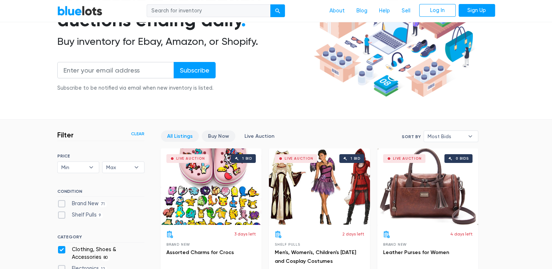 The image size is (552, 269). What do you see at coordinates (406, 11) in the screenshot?
I see `a: Sell` at bounding box center [406, 11].